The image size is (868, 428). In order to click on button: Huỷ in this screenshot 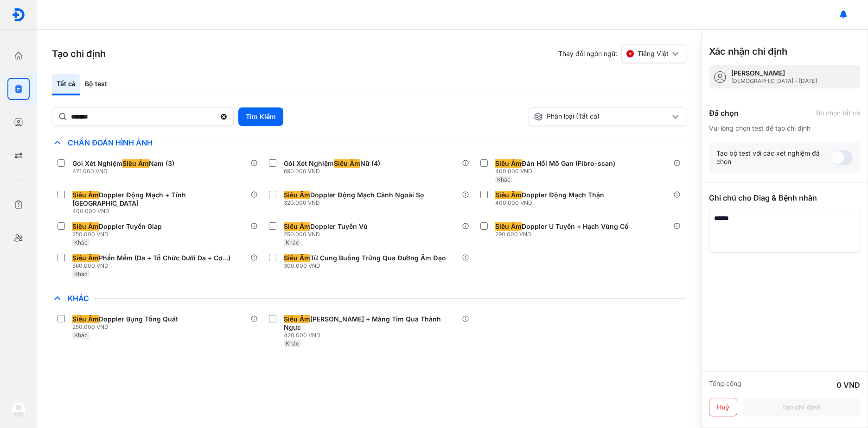, I will do `click(723, 407)`.